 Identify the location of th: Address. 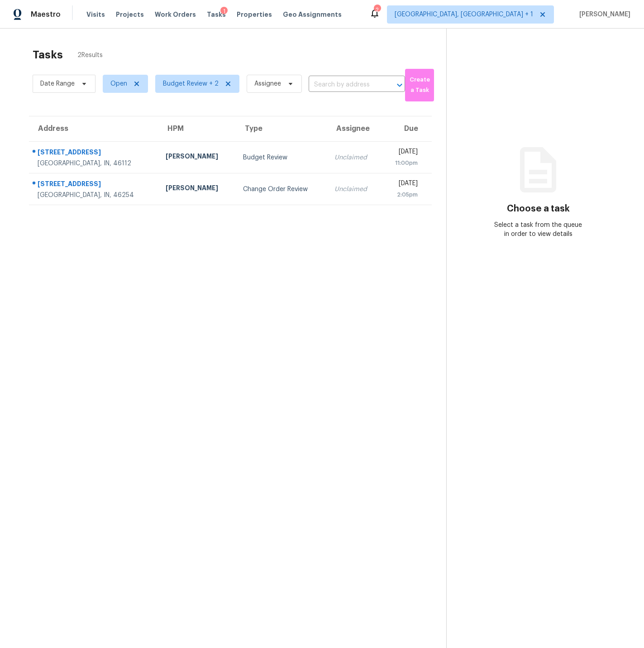
(94, 129).